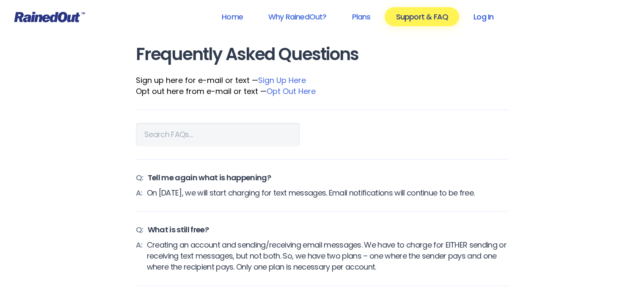 The height and width of the screenshot is (292, 644). Describe the element at coordinates (322, 91) in the screenshot. I see `div: Opt out here from e-mail or text —` at that location.